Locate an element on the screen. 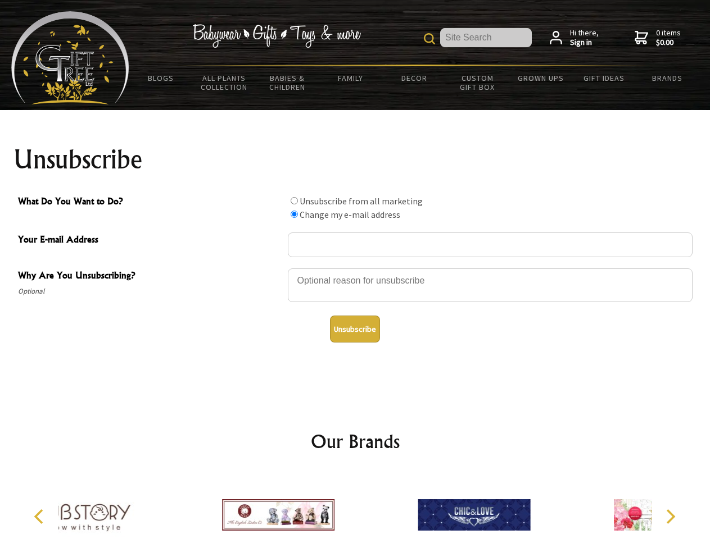 Image resolution: width=710 pixels, height=539 pixels. span: Your E-mail Address is located at coordinates (150, 240).